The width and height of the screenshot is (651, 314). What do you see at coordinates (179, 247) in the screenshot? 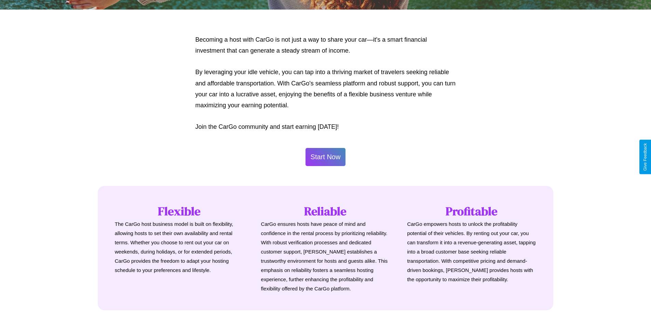
I see `p: The CarGo host business model is built on flexibility, allowing hosts to set their own availabili...` at bounding box center [179, 247].